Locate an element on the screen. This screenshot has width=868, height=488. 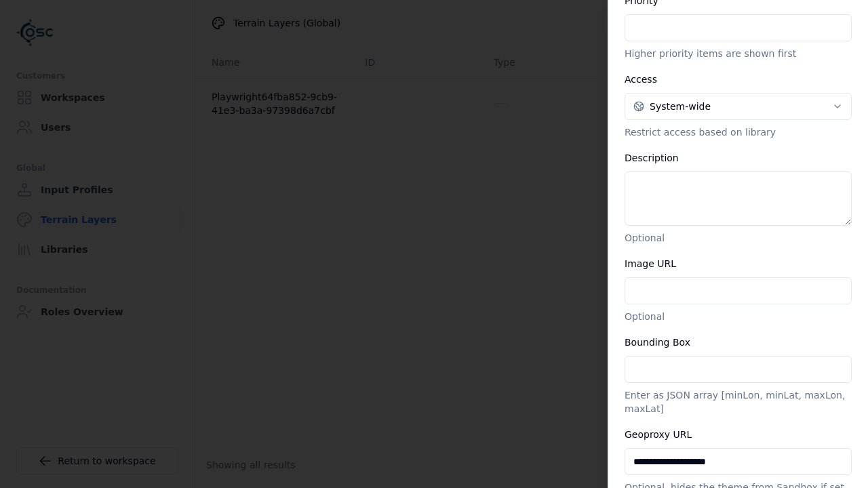
p: Higher priority items are shown first is located at coordinates (738, 53).